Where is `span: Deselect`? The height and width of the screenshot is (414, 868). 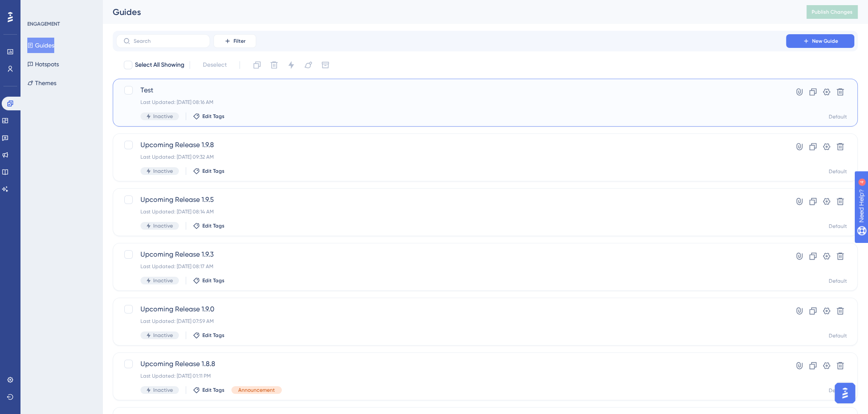
span: Deselect is located at coordinates (214, 65).